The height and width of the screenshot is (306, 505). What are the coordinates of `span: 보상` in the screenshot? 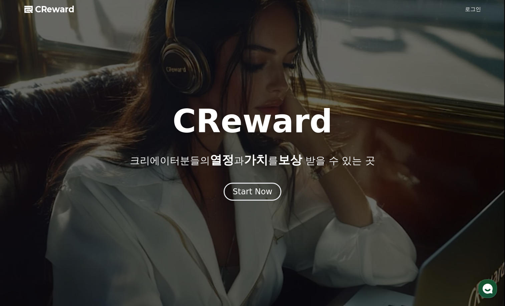 It's located at (290, 160).